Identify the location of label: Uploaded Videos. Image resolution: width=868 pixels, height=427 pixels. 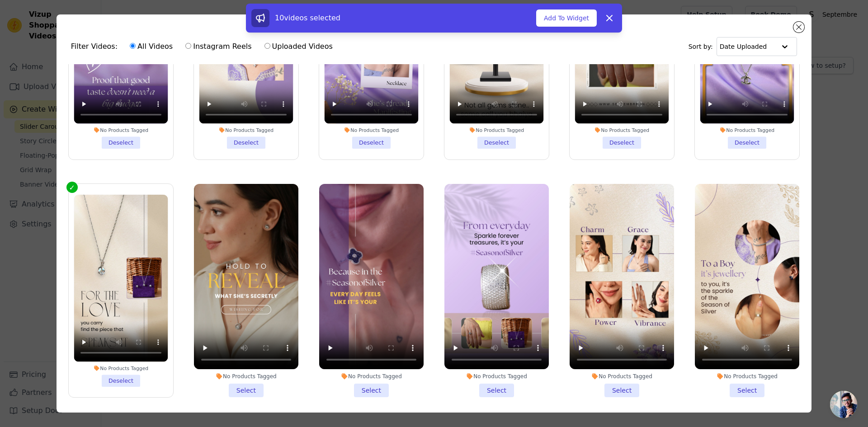
(299, 47).